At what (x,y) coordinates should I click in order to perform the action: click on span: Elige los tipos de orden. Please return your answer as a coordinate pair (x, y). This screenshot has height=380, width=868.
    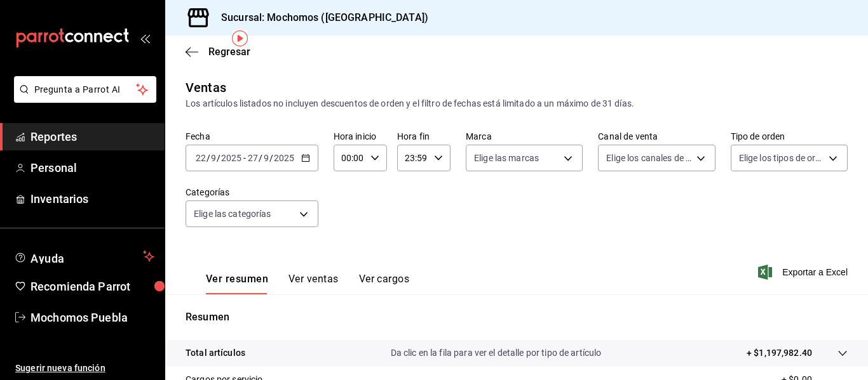
    Looking at the image, I should click on (781, 158).